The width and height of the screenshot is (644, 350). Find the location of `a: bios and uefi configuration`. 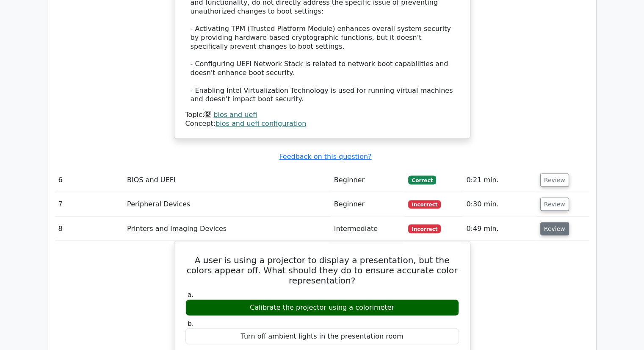

a: bios and uefi configuration is located at coordinates (261, 123).